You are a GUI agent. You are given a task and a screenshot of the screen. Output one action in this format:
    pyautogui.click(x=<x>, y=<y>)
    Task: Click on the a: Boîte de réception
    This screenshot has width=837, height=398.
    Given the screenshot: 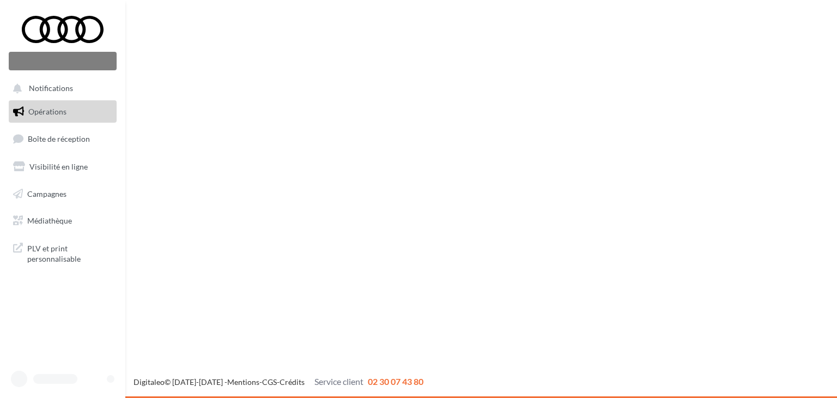 What is the action you would take?
    pyautogui.click(x=63, y=138)
    